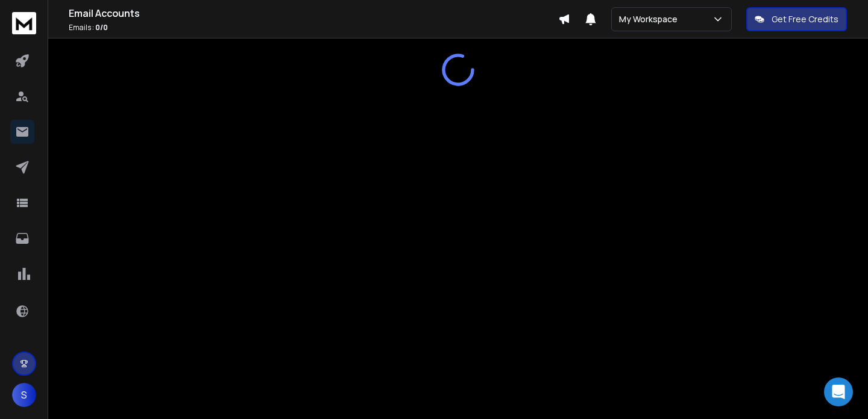 The height and width of the screenshot is (419, 868). I want to click on p: My Workspace, so click(651, 20).